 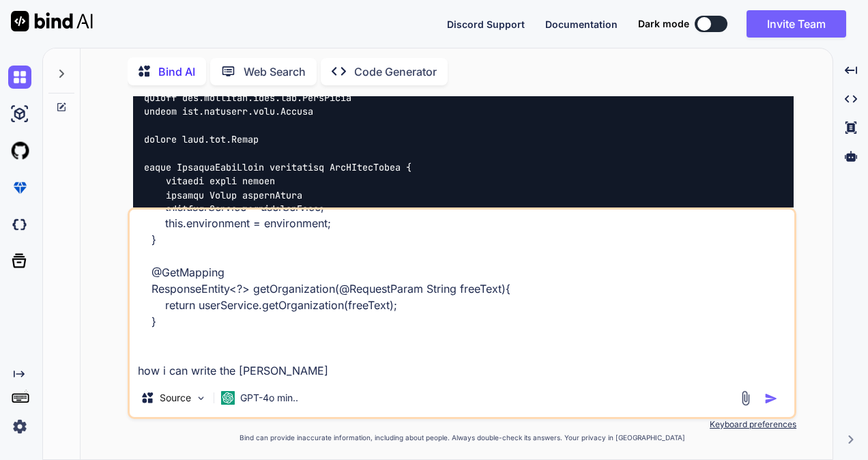 I want to click on img: ai-studio, so click(x=20, y=114).